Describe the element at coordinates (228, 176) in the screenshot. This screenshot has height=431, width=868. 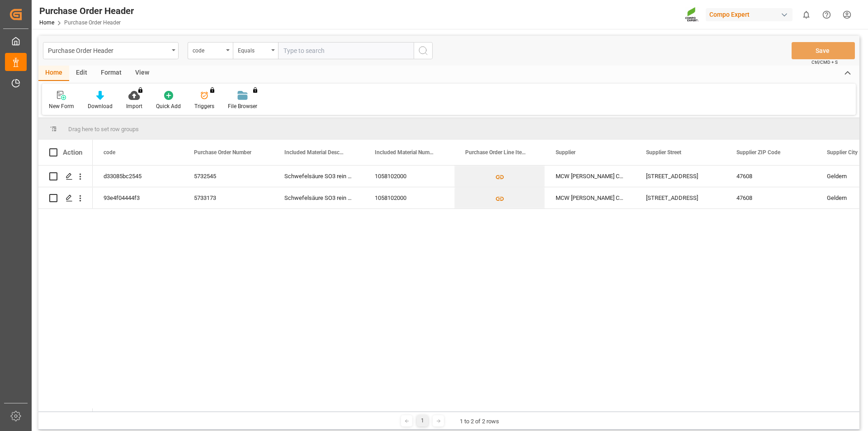
I see `div: 5732545` at that location.